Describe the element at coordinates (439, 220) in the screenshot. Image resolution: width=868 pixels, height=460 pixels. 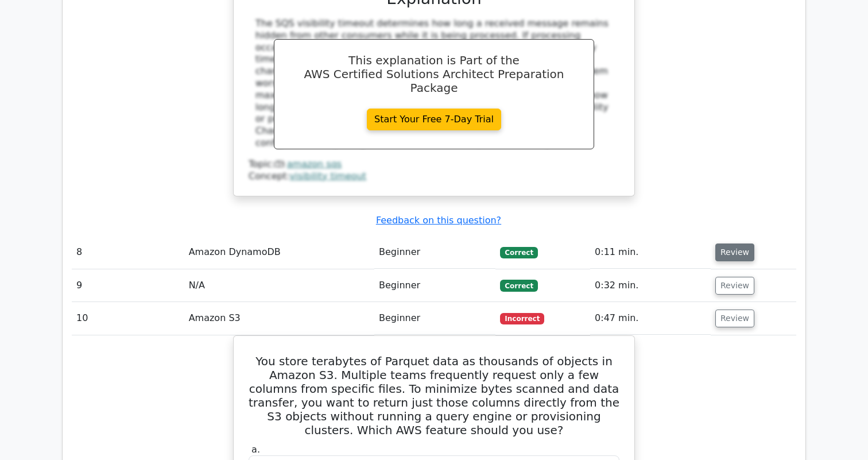
I see `a: Feedback on this question?` at that location.